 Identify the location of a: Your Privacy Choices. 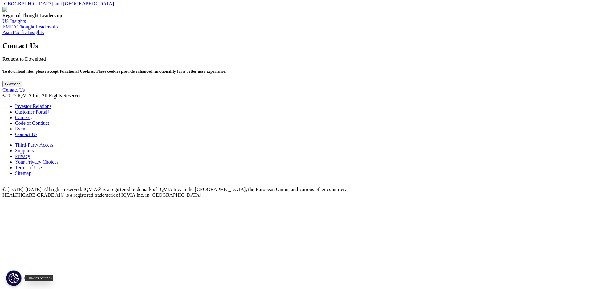
(37, 161).